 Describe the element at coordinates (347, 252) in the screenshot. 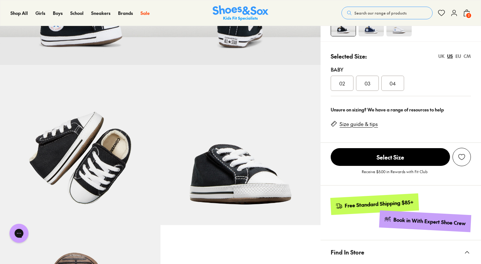

I see `span: Find In Store` at that location.